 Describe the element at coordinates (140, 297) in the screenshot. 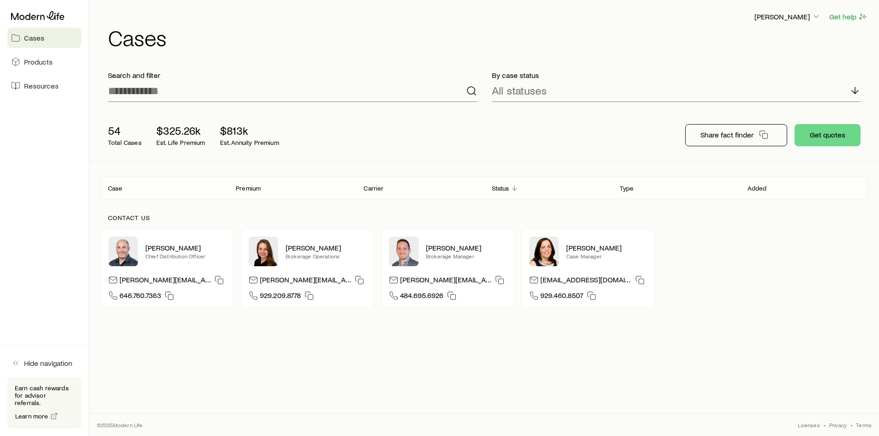

I see `span: 646.760.7363` at that location.